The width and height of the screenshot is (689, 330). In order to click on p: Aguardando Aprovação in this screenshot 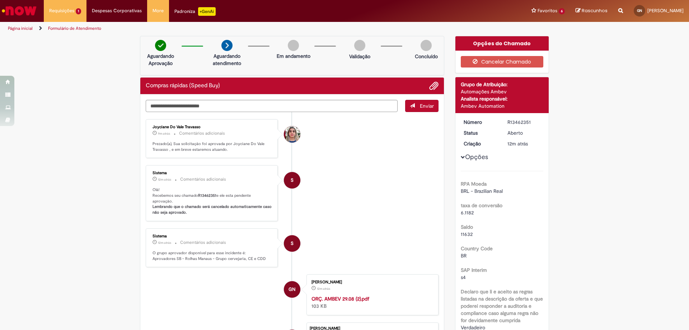, I will do `click(160, 60)`.